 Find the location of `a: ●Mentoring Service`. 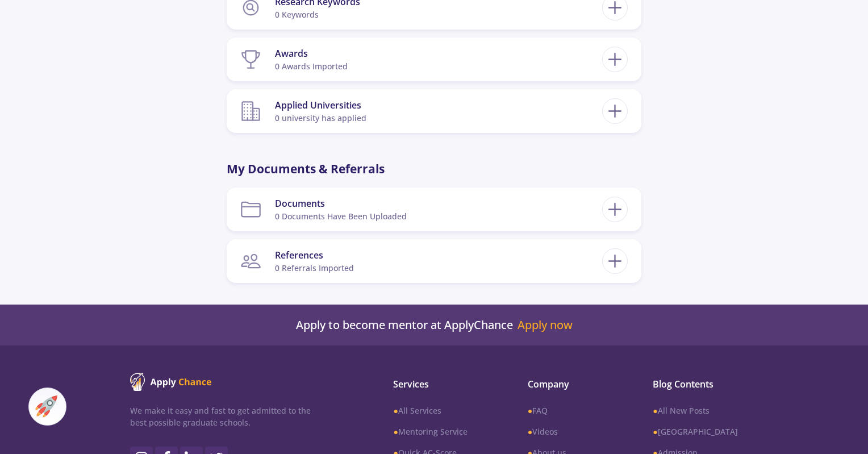

a: ●Mentoring Service is located at coordinates (442, 431).